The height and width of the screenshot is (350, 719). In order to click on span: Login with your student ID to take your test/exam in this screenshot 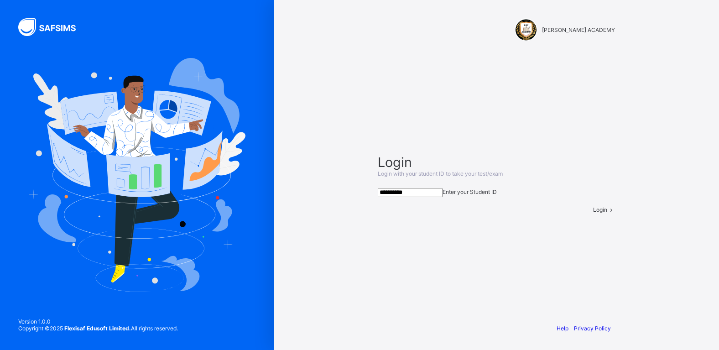, I will do `click(440, 173)`.